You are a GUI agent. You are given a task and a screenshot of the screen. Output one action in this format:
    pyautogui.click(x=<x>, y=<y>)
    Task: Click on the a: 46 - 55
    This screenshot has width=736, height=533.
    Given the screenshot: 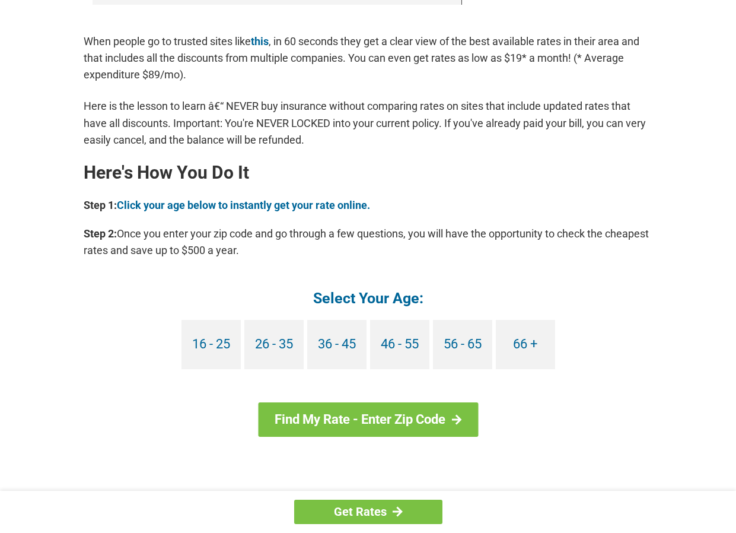 What is the action you would take?
    pyautogui.click(x=400, y=344)
    